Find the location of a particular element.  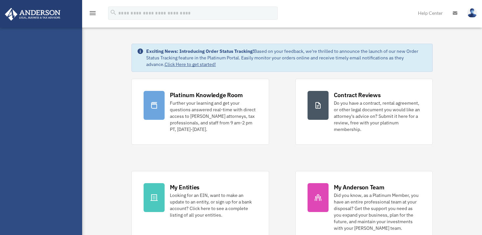

div: My Anderson Team is located at coordinates (359, 187).